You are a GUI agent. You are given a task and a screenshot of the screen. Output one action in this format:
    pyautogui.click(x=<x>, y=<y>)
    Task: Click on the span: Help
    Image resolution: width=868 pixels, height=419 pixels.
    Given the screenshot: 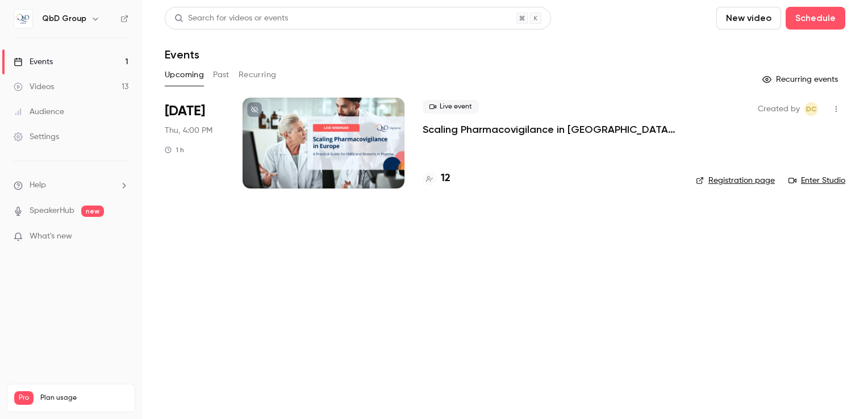 What is the action you would take?
    pyautogui.click(x=38, y=185)
    